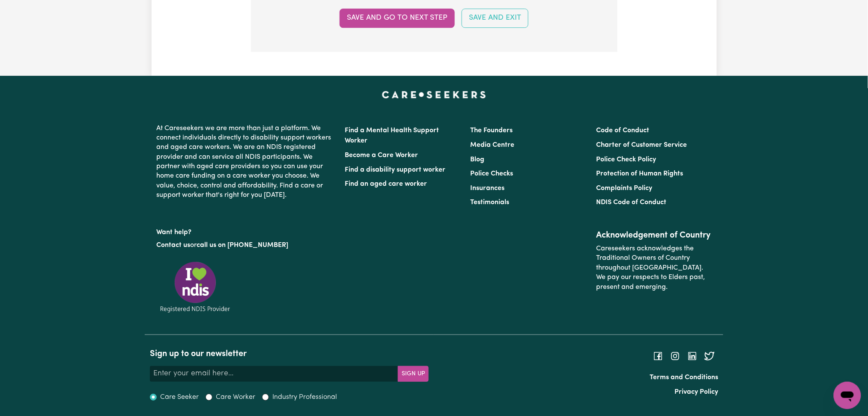  What do you see at coordinates (174, 245) in the screenshot?
I see `a: Contact us` at bounding box center [174, 245].